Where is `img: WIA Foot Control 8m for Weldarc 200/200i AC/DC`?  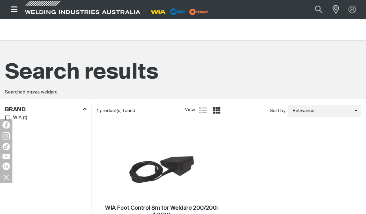
img: WIA Foot Control 8m for Weldarc 200/200i AC/DC is located at coordinates (161, 164).